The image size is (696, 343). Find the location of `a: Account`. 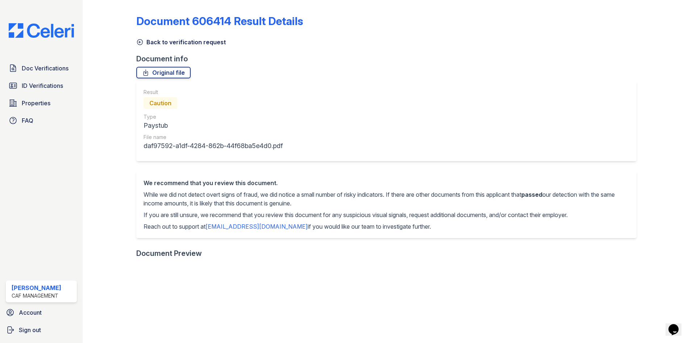

a: Account is located at coordinates (41, 312).